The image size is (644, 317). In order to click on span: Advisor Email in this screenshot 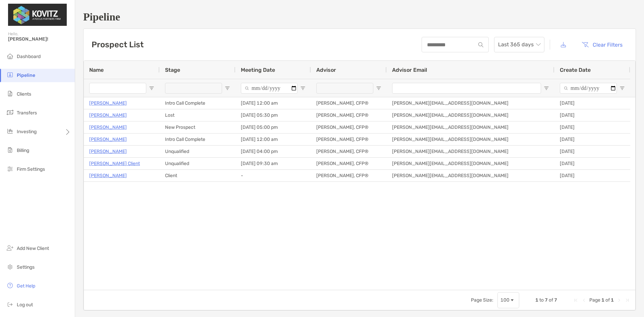, I will do `click(410, 70)`.